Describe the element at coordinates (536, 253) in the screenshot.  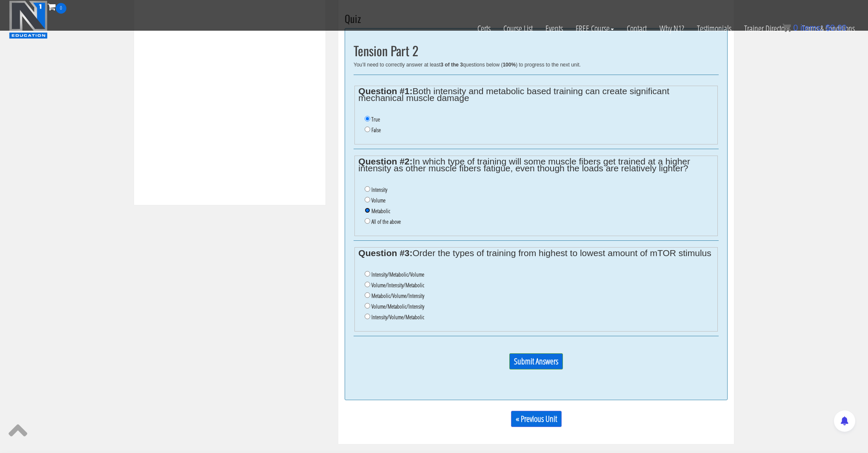
I see `legend: Order the types of training from highest to lowest amount of mTOR stimulus` at that location.